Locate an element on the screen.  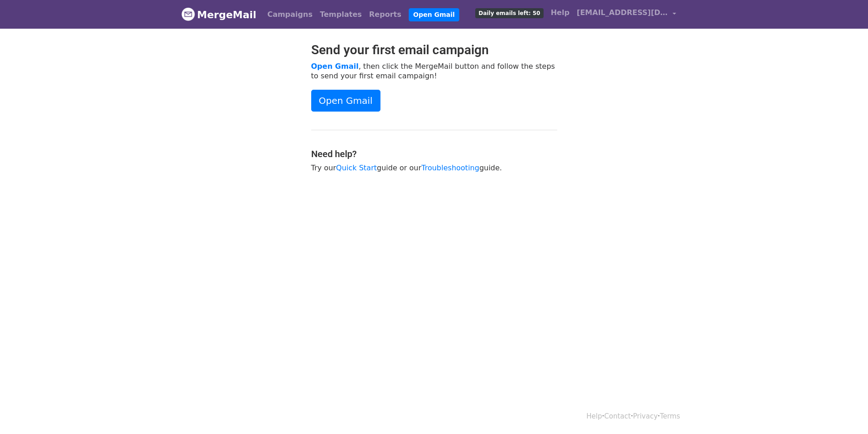
p: , then click the MergeMail button and follow the steps to send your first email campaign! is located at coordinates (434, 71).